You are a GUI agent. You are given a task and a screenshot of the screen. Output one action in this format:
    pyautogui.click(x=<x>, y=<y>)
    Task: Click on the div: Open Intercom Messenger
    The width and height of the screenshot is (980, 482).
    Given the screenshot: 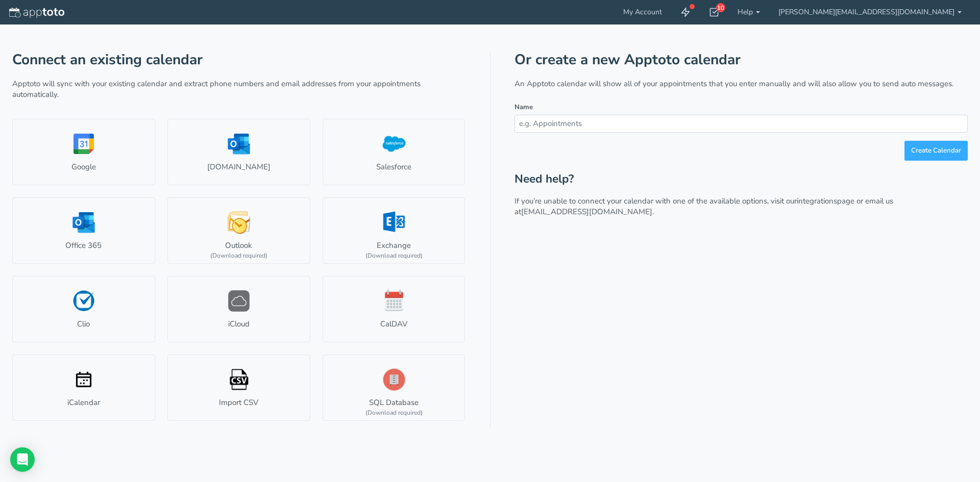 What is the action you would take?
    pyautogui.click(x=22, y=460)
    